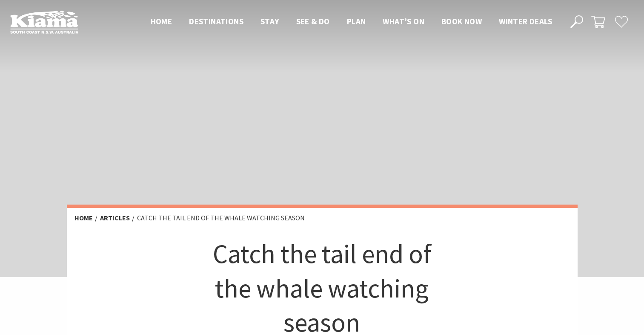  What do you see at coordinates (216, 21) in the screenshot?
I see `span: Destinations` at bounding box center [216, 21].